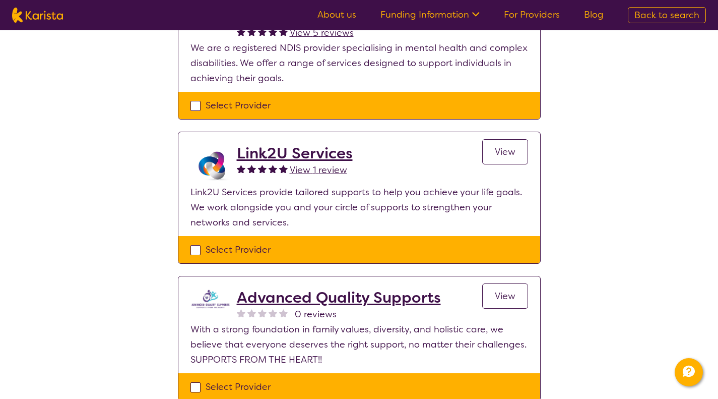  What do you see at coordinates (689, 372) in the screenshot?
I see `button: Channel Menu` at bounding box center [689, 372].